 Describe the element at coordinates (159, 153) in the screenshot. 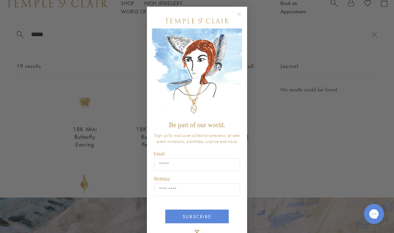

I see `span: Email` at that location.